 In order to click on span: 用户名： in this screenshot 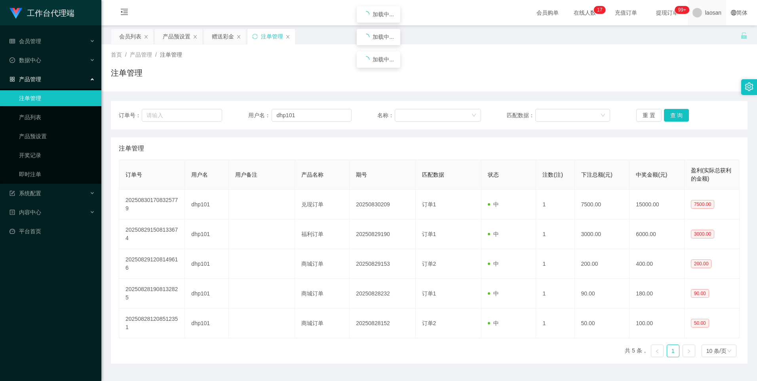, I will do `click(260, 115)`.